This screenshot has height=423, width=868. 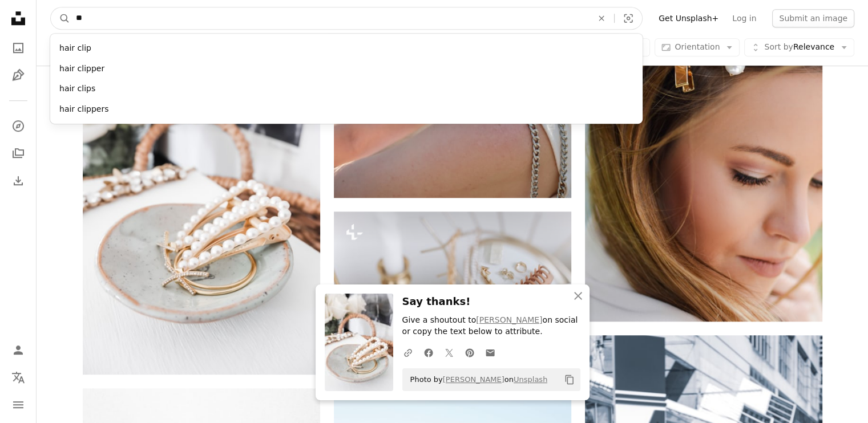 What do you see at coordinates (744, 18) in the screenshot?
I see `a: Log in` at bounding box center [744, 18].